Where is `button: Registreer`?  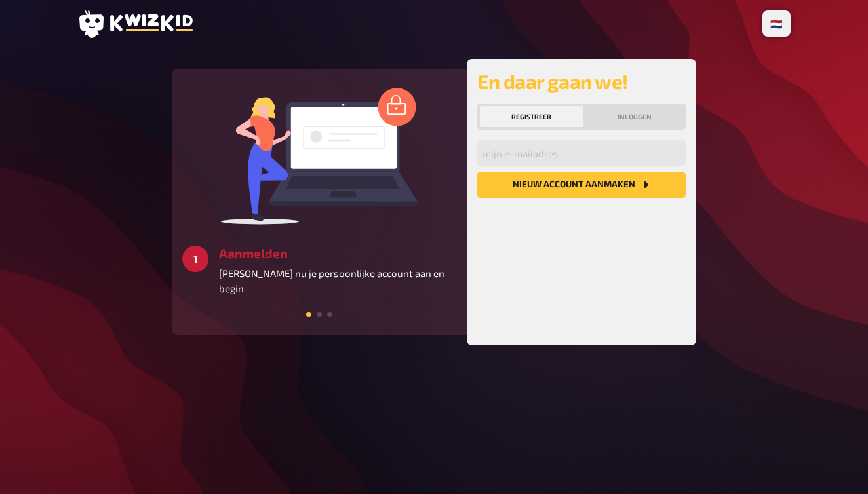
button: Registreer is located at coordinates (532, 117).